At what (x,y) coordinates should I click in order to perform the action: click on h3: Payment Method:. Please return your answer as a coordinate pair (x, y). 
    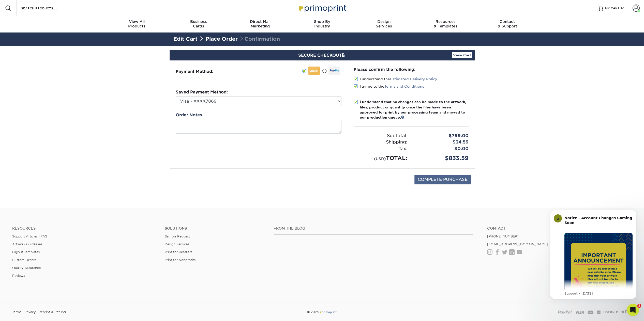
    Looking at the image, I should click on (200, 71).